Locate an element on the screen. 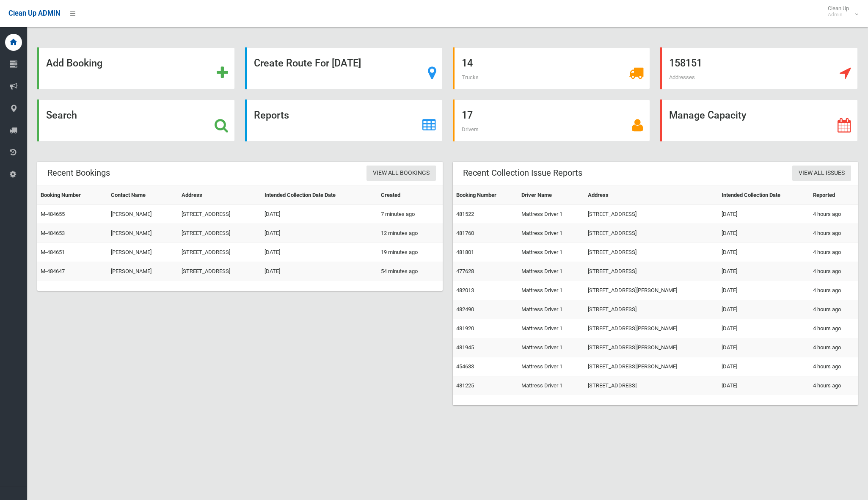  strong: Manage Capacity is located at coordinates (707, 115).